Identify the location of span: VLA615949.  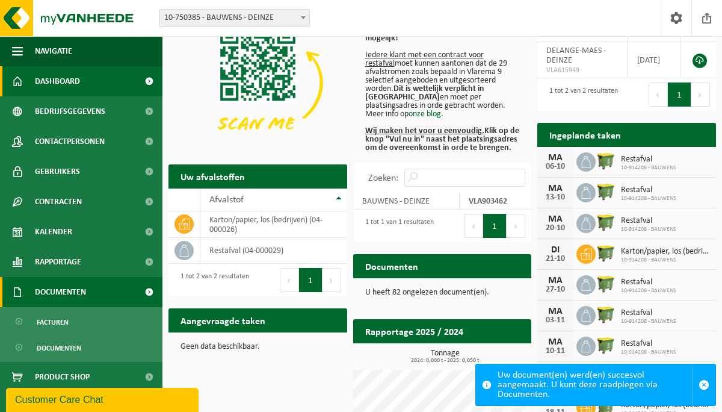
(583, 70).